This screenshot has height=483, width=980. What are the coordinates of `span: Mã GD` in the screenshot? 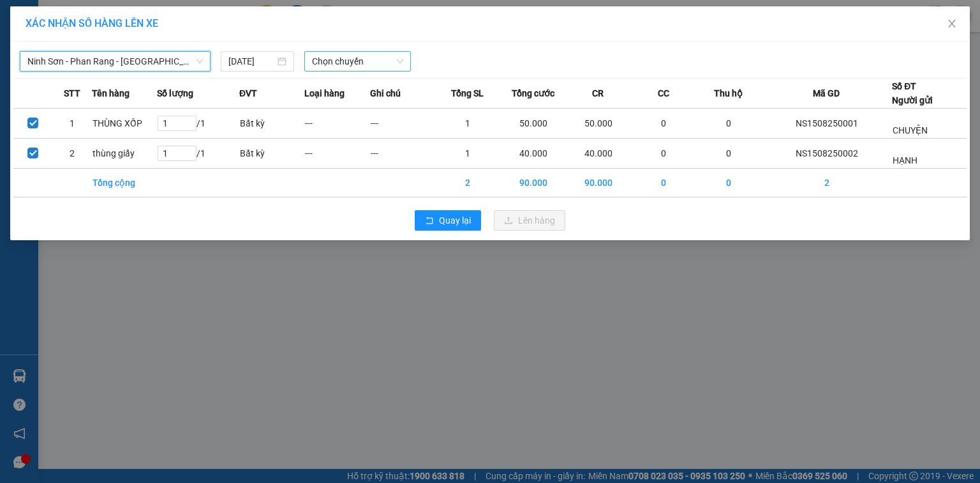 It's located at (826, 93).